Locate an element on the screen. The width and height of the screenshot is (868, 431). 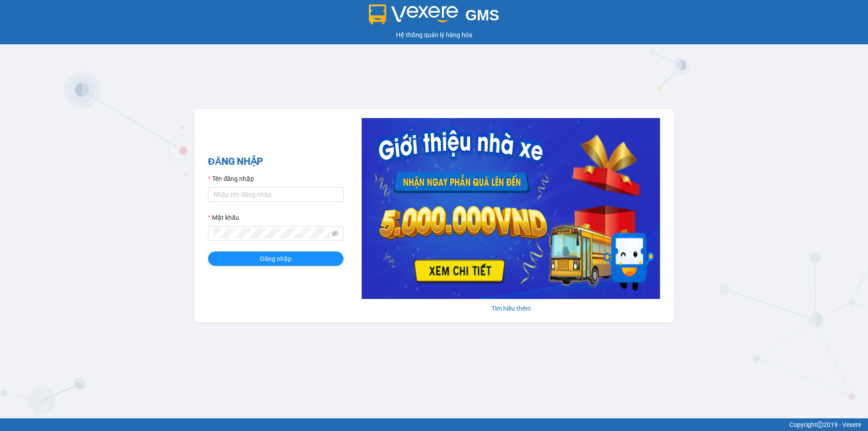
div: Copyright 2019 - Vexere is located at coordinates (434, 425).